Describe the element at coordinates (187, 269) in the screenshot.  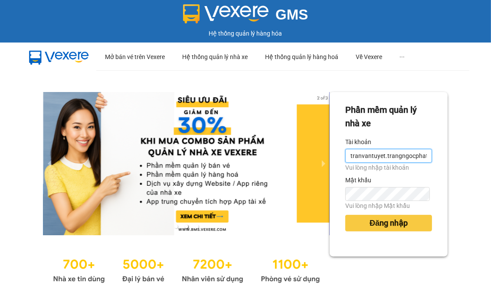
I see `img: Statistics.png` at that location.